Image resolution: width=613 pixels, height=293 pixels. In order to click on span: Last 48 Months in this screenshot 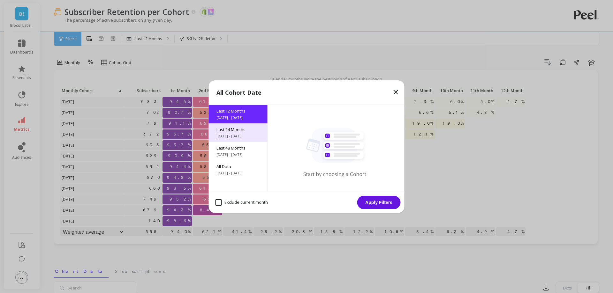, I will do `click(238, 148)`.